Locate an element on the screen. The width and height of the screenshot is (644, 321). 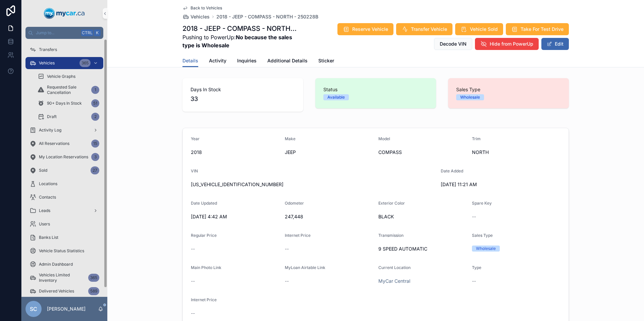
a: Inquiries is located at coordinates (247, 61).